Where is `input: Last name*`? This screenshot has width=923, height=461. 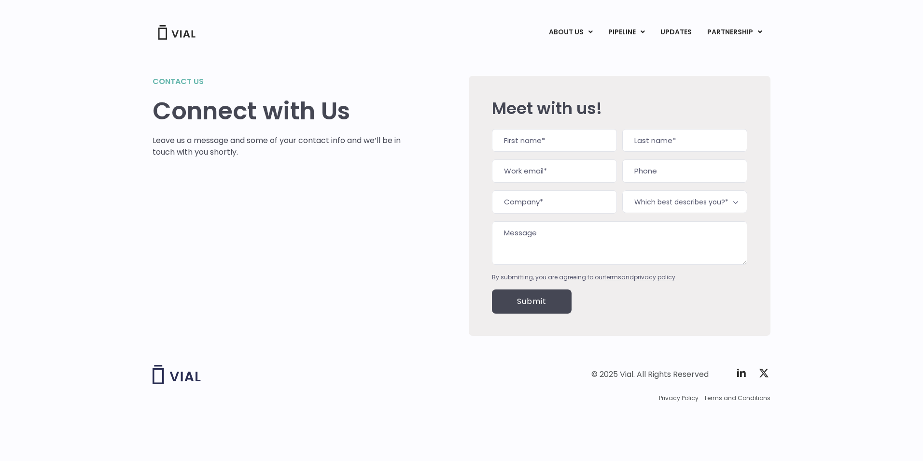 input: Last name* is located at coordinates (685, 140).